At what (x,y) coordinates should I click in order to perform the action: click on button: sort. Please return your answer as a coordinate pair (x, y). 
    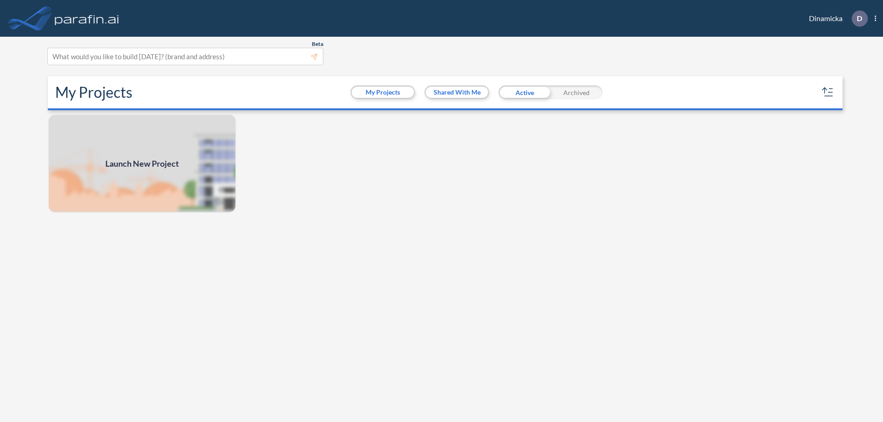
    Looking at the image, I should click on (827, 92).